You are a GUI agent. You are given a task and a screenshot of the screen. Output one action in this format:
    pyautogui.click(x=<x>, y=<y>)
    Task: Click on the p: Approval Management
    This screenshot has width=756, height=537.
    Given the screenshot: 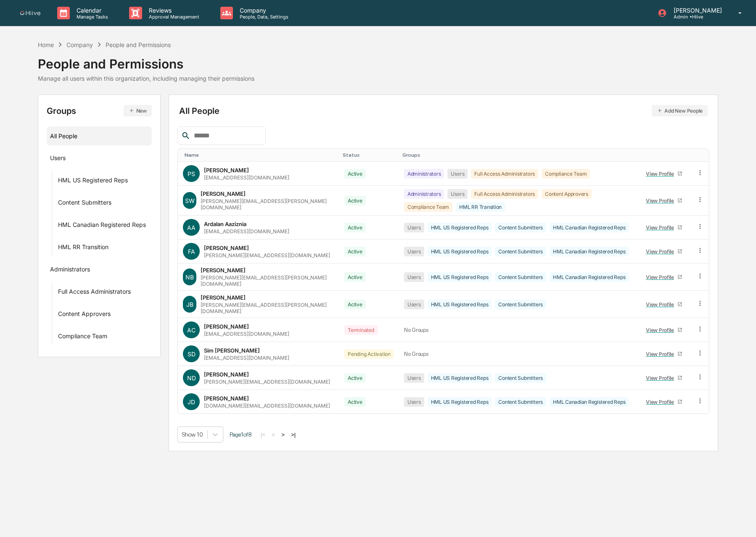 What is the action you would take?
    pyautogui.click(x=173, y=17)
    